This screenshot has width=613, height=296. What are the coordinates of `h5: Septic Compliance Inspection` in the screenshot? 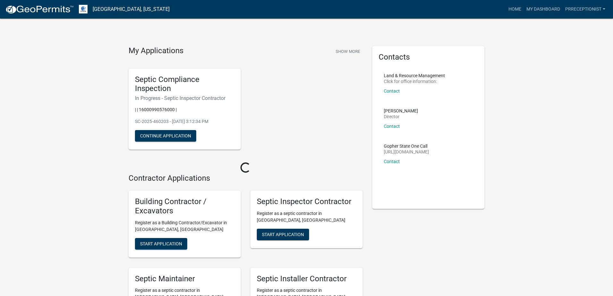 It's located at (185, 84).